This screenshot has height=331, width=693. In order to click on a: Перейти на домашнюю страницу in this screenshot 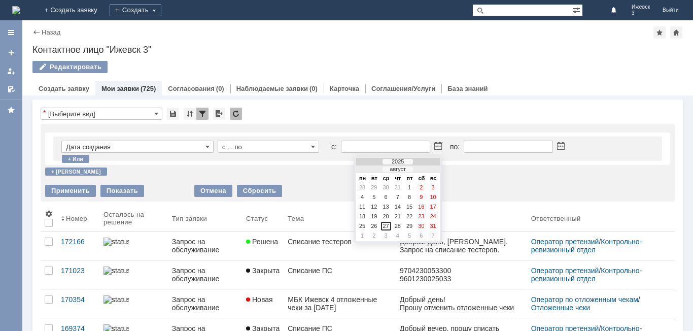, I will do `click(16, 10)`.